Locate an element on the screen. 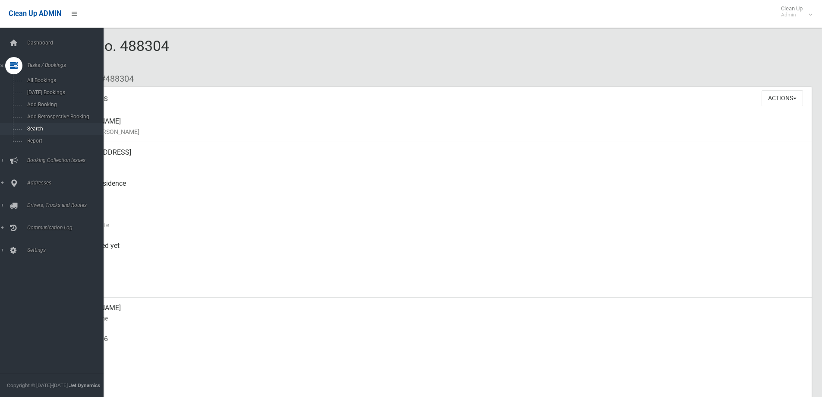 This screenshot has height=397, width=822. div: Not collected yet is located at coordinates (437, 251).